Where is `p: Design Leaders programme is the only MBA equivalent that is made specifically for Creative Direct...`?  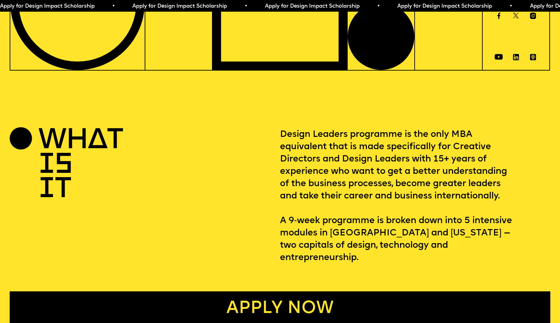
p: Design Leaders programme is the only MBA equivalent that is made specifically for Creative Direct... is located at coordinates (415, 197).